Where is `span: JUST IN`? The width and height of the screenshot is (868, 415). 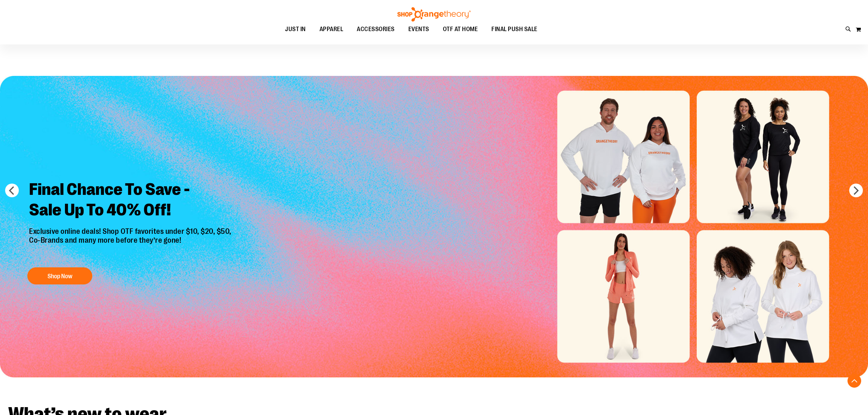 span: JUST IN is located at coordinates (295, 29).